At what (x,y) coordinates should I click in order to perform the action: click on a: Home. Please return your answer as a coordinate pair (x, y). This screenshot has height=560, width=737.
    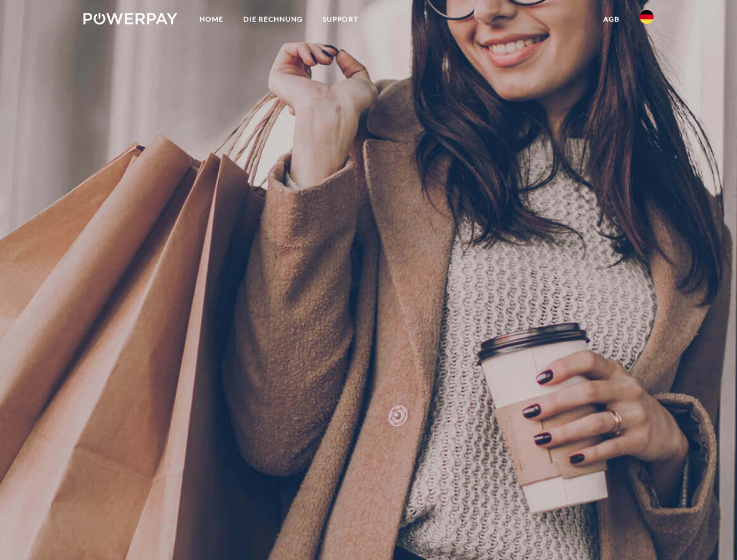
    Looking at the image, I should click on (212, 20).